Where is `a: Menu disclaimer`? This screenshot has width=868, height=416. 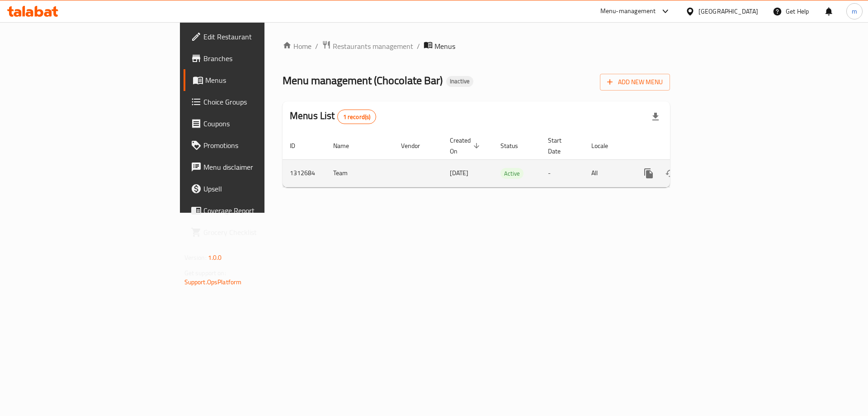
a: Menu disclaimer is located at coordinates (254, 167).